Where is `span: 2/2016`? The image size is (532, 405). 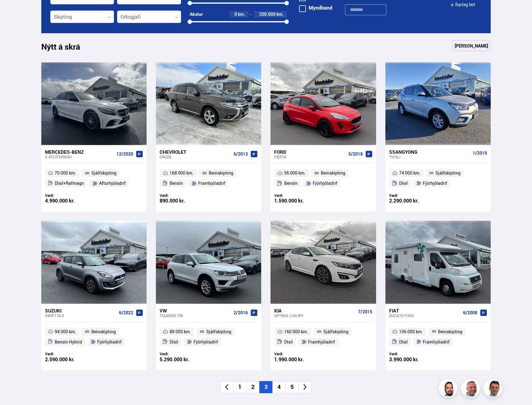 span: 2/2016 is located at coordinates (241, 313).